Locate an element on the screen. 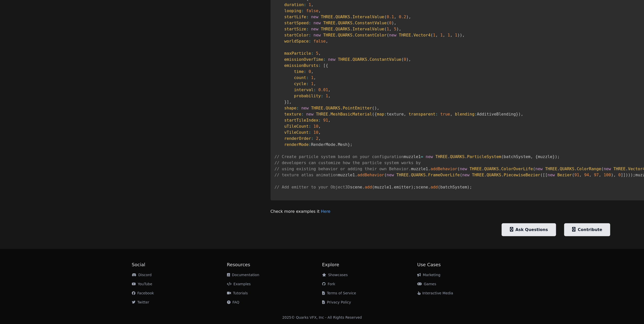 Image resolution: width=644 pixels, height=324 pixels. a: Tutorials is located at coordinates (237, 293).